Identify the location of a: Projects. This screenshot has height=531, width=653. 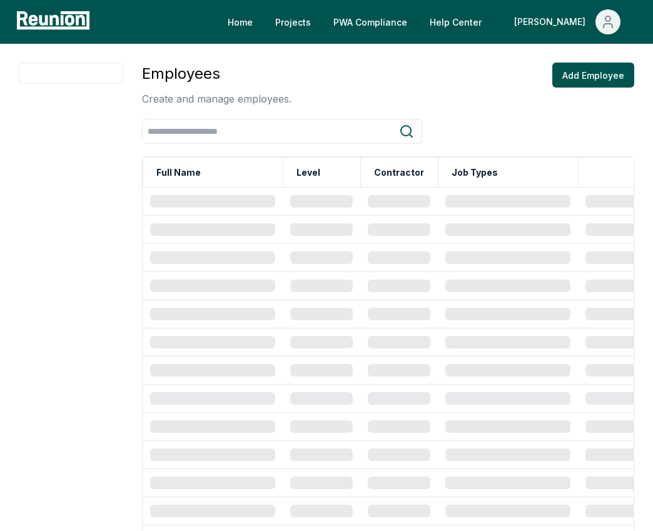
(293, 22).